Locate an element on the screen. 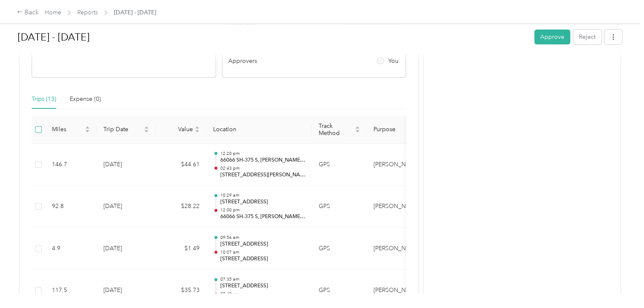  td: $1.49 is located at coordinates (181, 249).